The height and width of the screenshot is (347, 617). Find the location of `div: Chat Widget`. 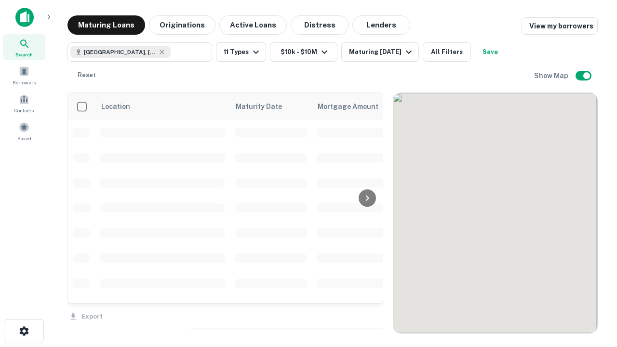

div: Chat Widget is located at coordinates (593, 262).